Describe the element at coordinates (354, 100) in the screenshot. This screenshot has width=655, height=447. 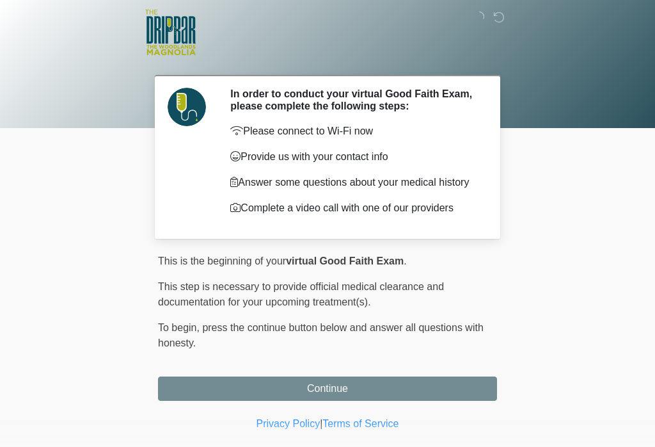
I see `h2: In order to conduct your virtual Good Faith Exam, please complete the following steps:` at that location.